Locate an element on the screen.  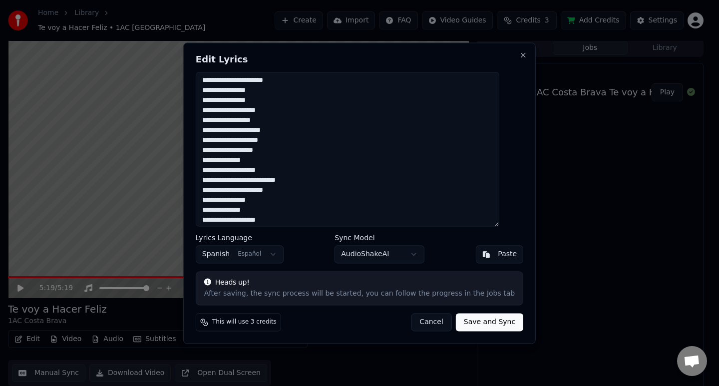
div: Heads up! is located at coordinates (360, 283).